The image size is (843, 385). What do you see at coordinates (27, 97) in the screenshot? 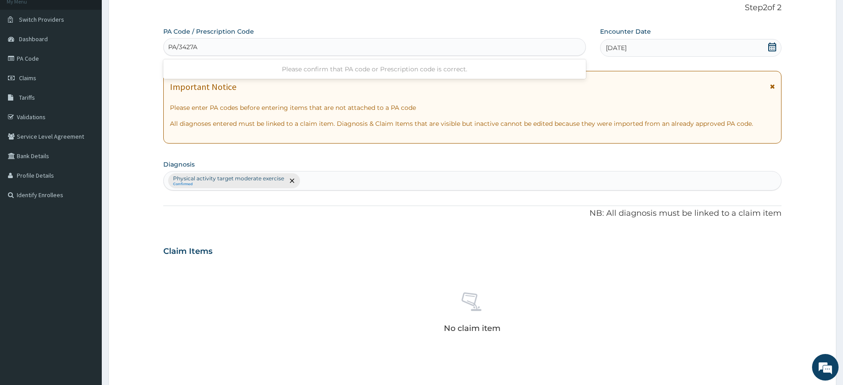
I see `span: Tariffs` at bounding box center [27, 97].